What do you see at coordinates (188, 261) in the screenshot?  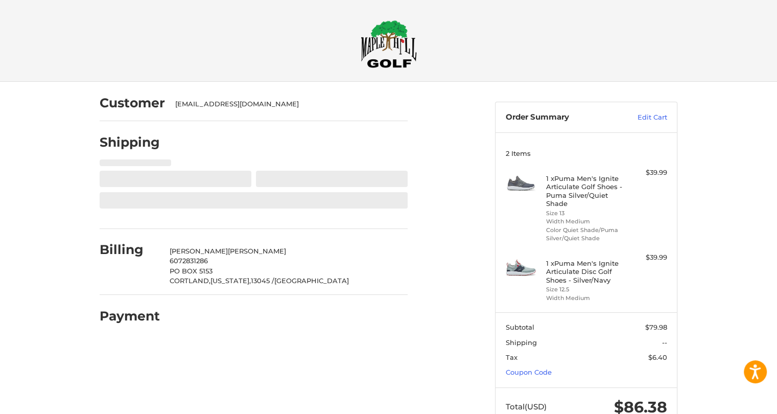 I see `span: 6072831286` at bounding box center [188, 261].